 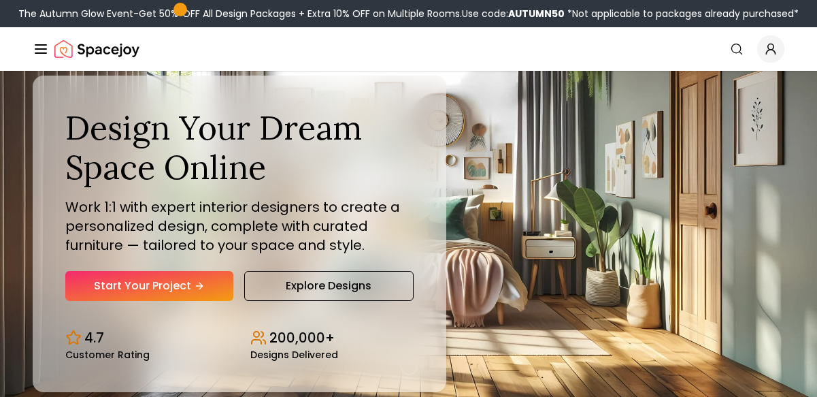 I want to click on a: Spacejoy, so click(x=97, y=49).